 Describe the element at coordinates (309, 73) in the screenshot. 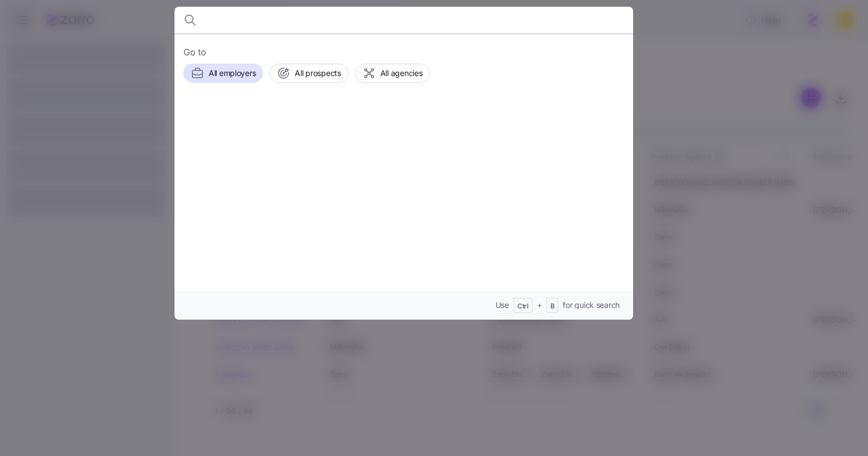

I see `button: All prospects` at that location.